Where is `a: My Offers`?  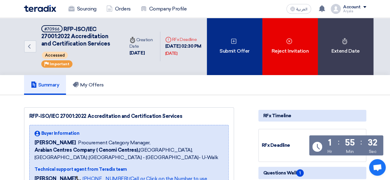
a: My Offers is located at coordinates (88, 85).